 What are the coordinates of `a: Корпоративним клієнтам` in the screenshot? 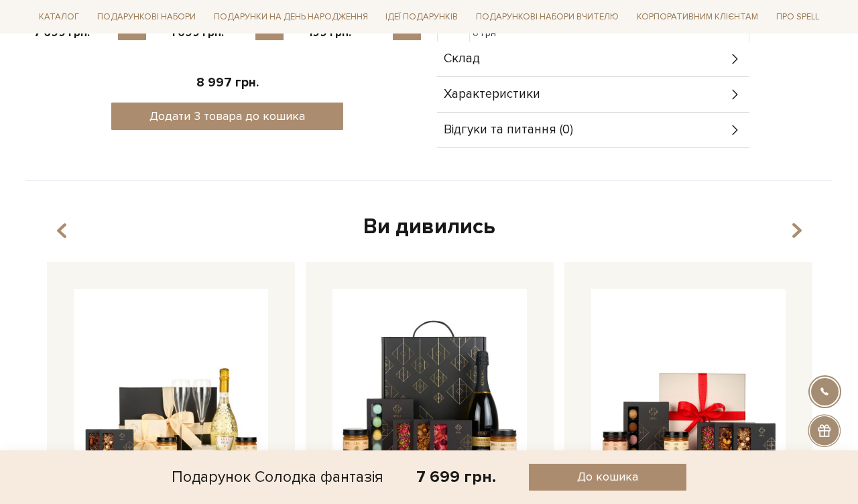 It's located at (697, 17).